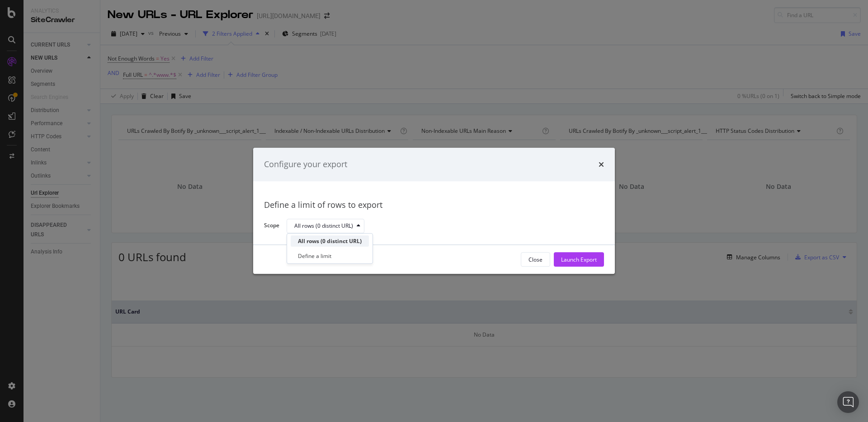  What do you see at coordinates (848, 402) in the screenshot?
I see `div: Open Intercom Messenger` at bounding box center [848, 402].